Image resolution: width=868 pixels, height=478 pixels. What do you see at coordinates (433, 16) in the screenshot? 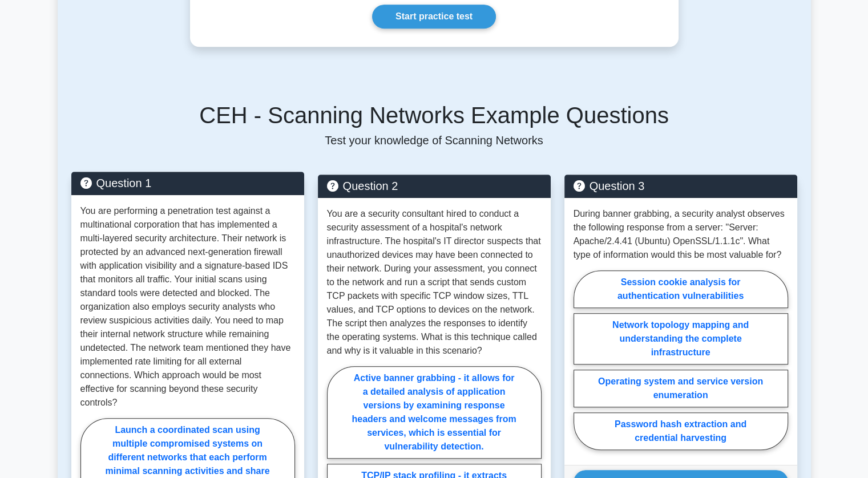
I see `a: Start practice test` at bounding box center [433, 16].